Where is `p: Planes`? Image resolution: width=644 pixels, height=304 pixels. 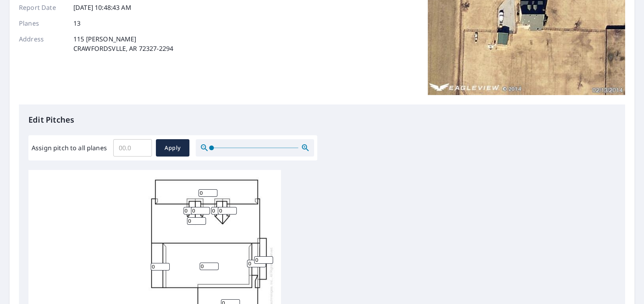
p: Planes is located at coordinates (43, 23).